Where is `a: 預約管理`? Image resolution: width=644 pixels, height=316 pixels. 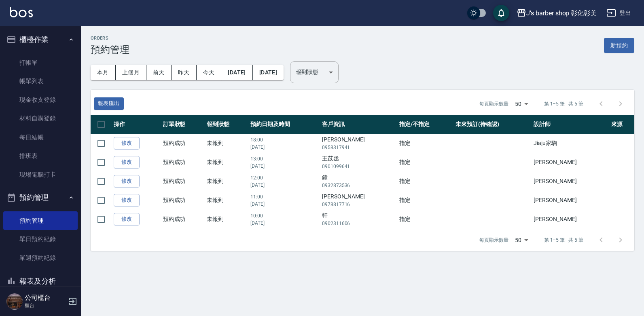 a: 預約管理 is located at coordinates (40, 221).